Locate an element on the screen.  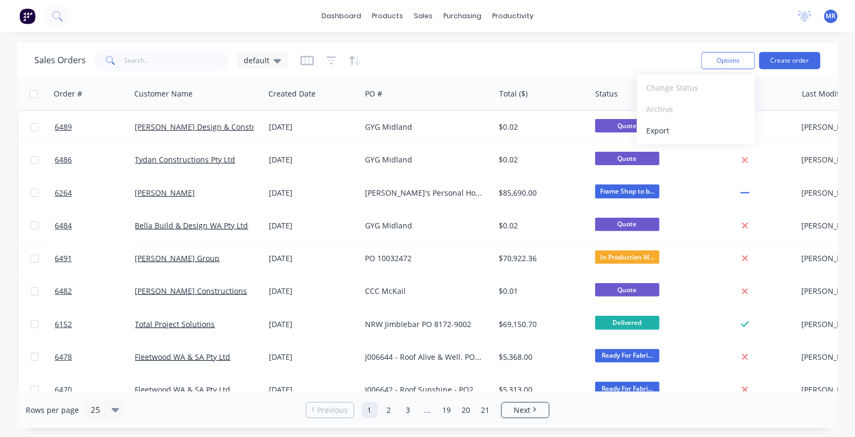
span: 6484 is located at coordinates (63, 226).